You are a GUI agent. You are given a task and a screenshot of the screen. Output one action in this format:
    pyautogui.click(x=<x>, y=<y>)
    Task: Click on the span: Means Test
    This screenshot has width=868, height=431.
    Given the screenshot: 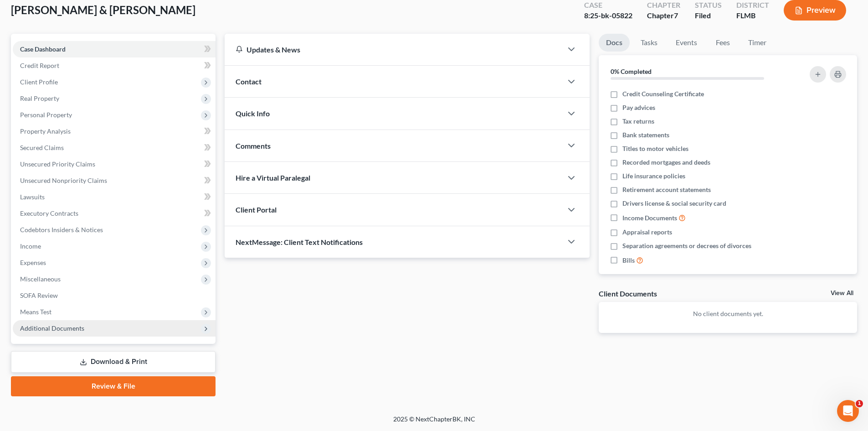 What is the action you would take?
    pyautogui.click(x=36, y=311)
    